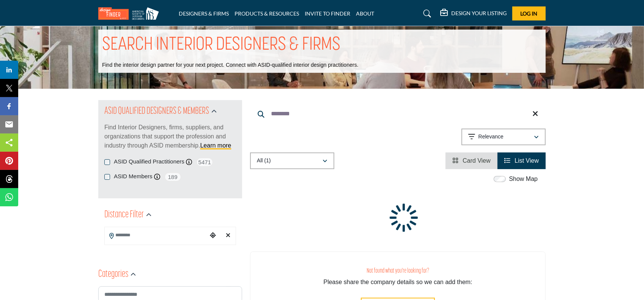 This screenshot has width=644, height=300. Describe the element at coordinates (398, 114) in the screenshot. I see `input: Search Keyword` at that location.